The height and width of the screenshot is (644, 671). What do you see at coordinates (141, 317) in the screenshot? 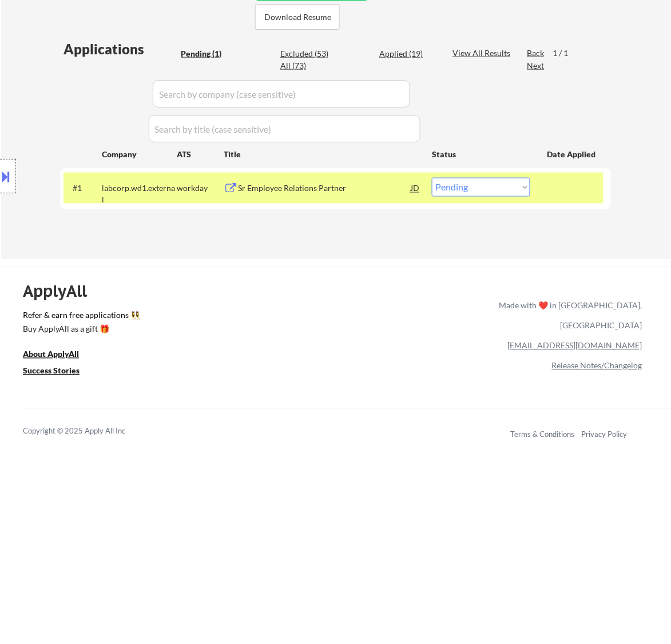
I see `a: Refer & earn free applications 👯‍♀️` at bounding box center [141, 317].